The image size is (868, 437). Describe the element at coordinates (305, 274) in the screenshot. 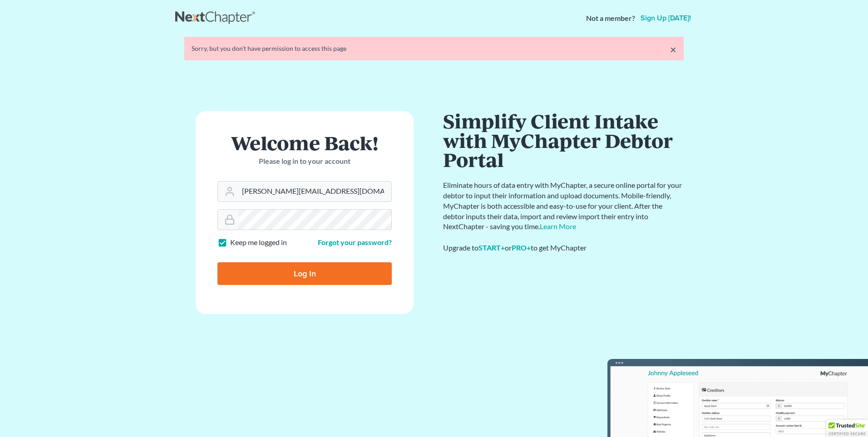

I see `input: Log In` at that location.